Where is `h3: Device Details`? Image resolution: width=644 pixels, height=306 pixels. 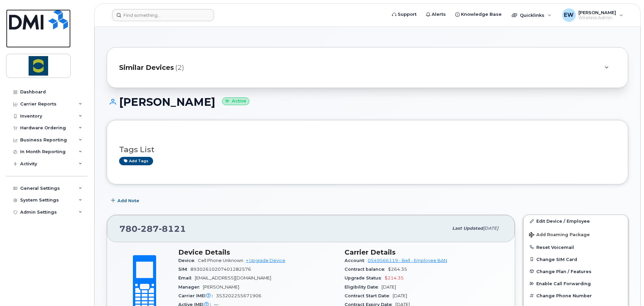 h3: Device Details is located at coordinates (257, 252).